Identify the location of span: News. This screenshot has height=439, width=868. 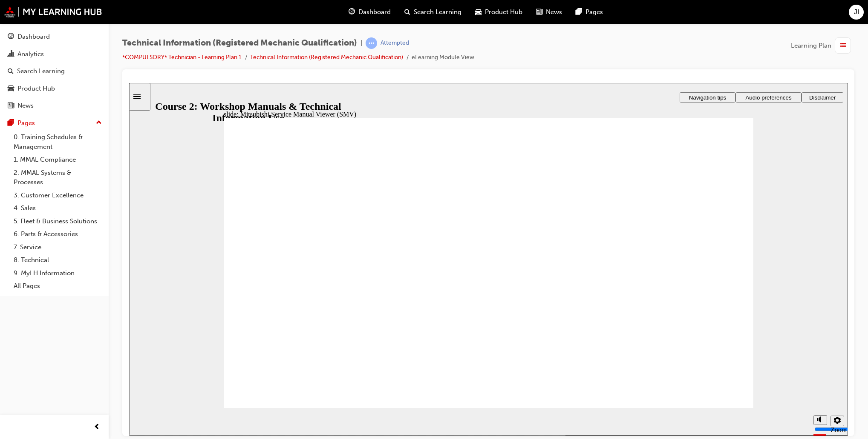
(553, 12).